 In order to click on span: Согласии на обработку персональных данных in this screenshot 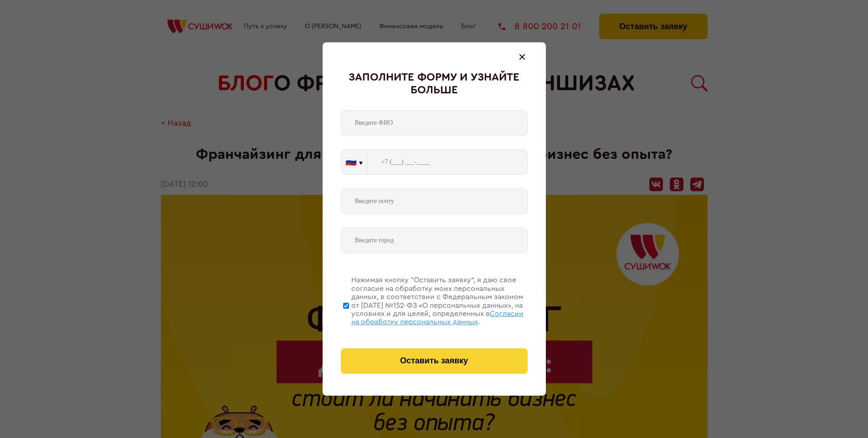, I will do `click(437, 318)`.